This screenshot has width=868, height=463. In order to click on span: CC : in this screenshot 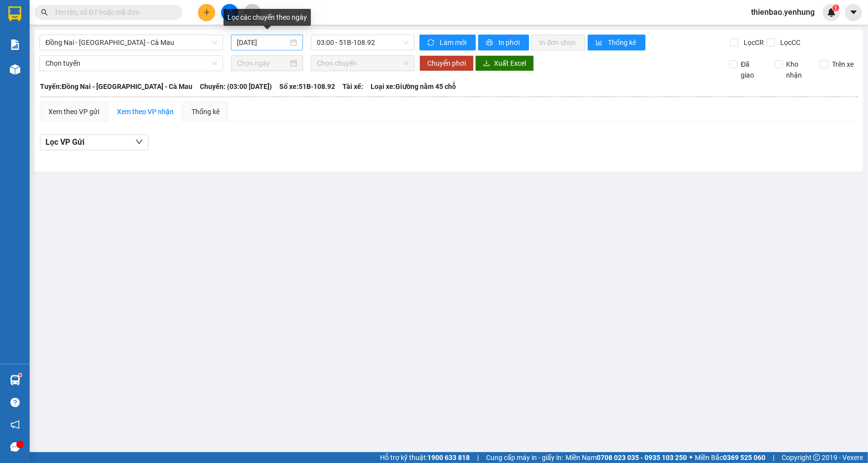, I will do `click(76, 71)`.